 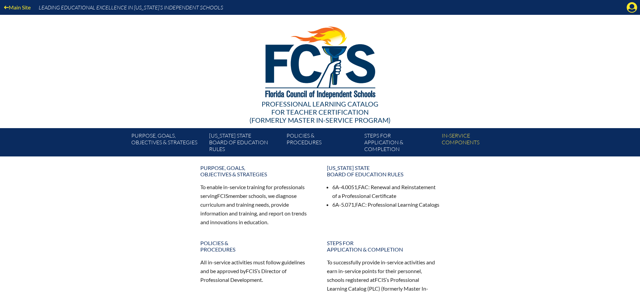 I want to click on span: PLC, so click(x=374, y=288).